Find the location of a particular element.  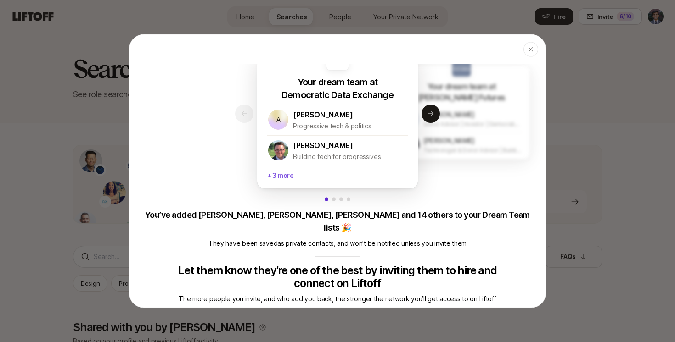

p: Democratic Data Exchange is located at coordinates (337, 95).